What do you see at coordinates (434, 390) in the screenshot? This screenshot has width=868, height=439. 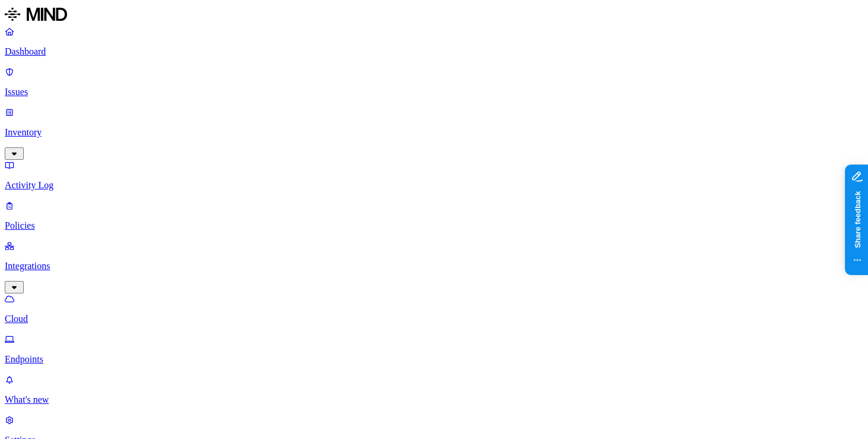 I see `a: What's new` at bounding box center [434, 390].